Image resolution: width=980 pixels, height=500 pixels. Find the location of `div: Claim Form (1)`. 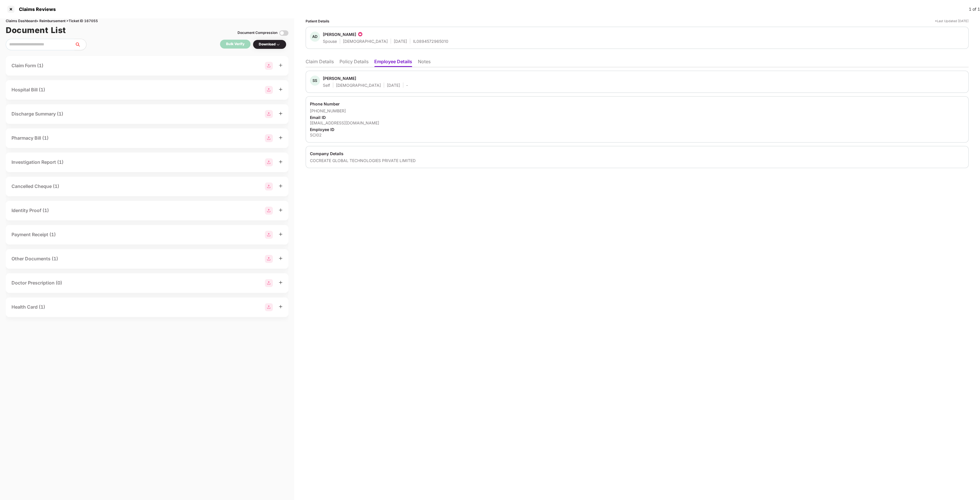

div: Claim Form (1) is located at coordinates (28, 65).